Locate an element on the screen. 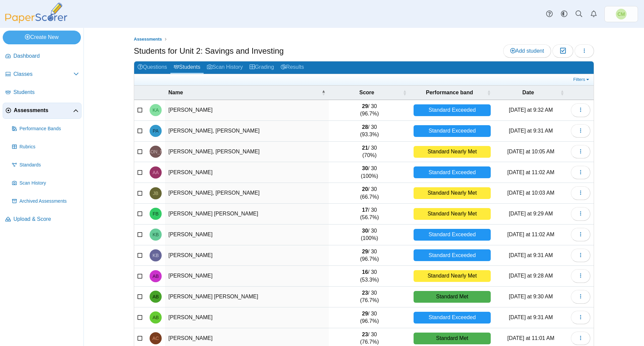 This screenshot has width=644, height=346. span: Jasmine Arredondo Delgado is located at coordinates (155, 151).